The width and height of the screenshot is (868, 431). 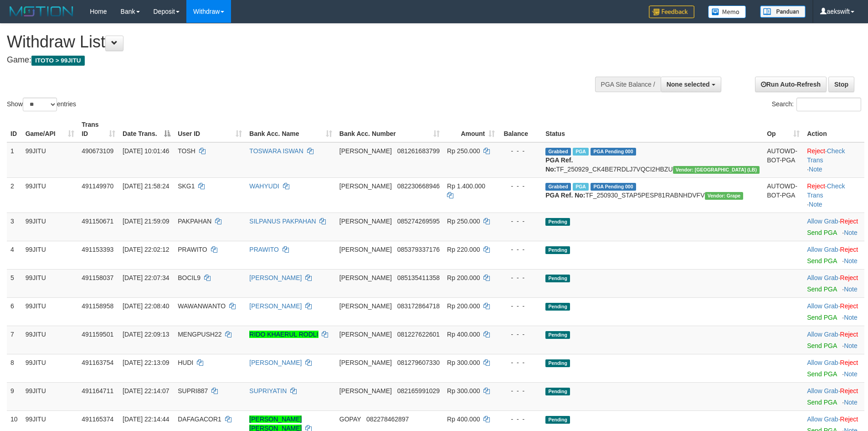 I want to click on span: Rp 400.000, so click(x=463, y=335).